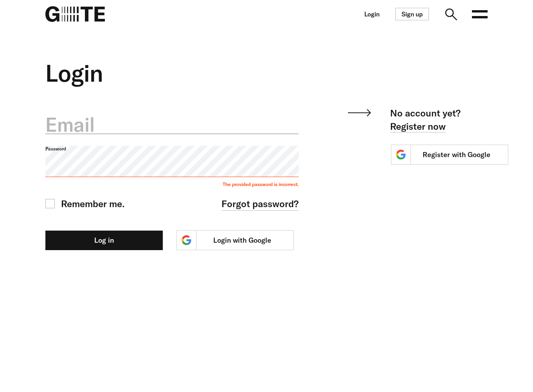 Image resolution: width=533 pixels, height=392 pixels. Describe the element at coordinates (104, 240) in the screenshot. I see `button: Log in` at that location.